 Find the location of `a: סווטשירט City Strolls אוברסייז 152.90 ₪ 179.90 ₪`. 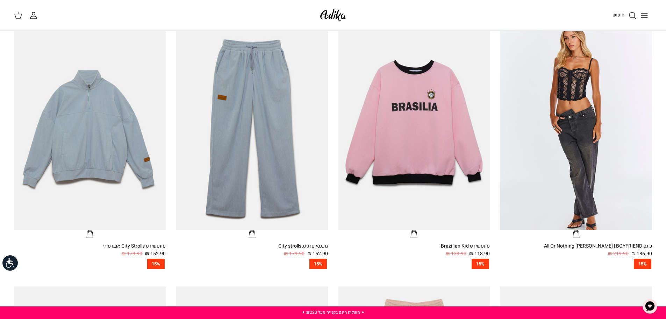

a: סווטשירט City Strolls אוברסייז 152.90 ₪ 179.90 ₪ is located at coordinates (90, 250).